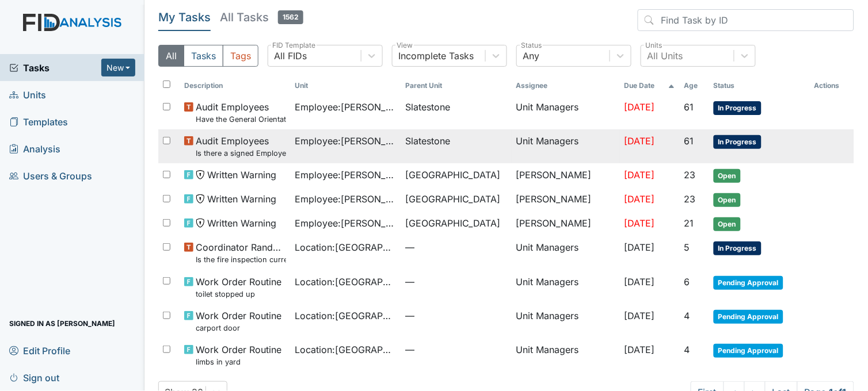 The width and height of the screenshot is (868, 391). I want to click on span: 1562, so click(291, 17).